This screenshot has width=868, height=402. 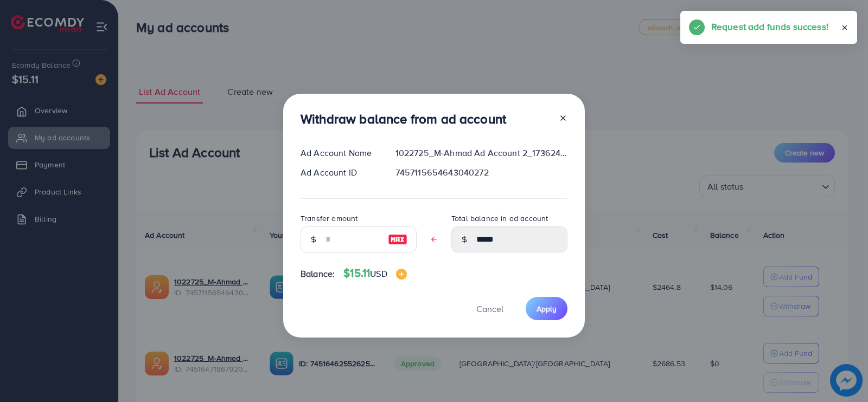 I want to click on h5: Request add funds success!, so click(x=770, y=27).